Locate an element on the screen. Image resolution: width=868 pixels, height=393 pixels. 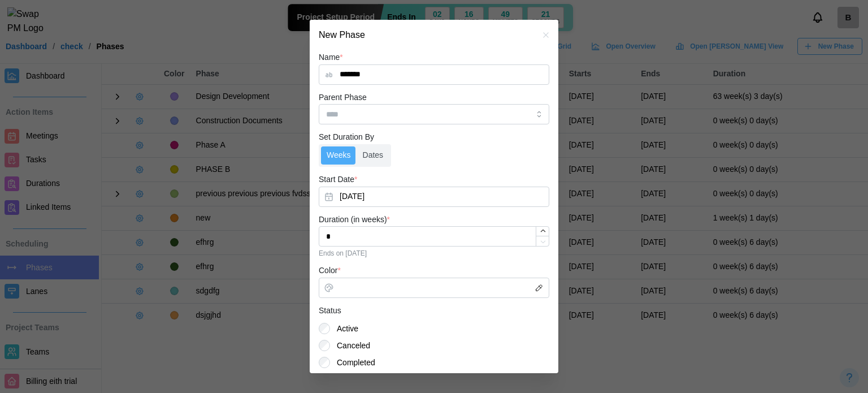
label: Completed is located at coordinates (353, 362).